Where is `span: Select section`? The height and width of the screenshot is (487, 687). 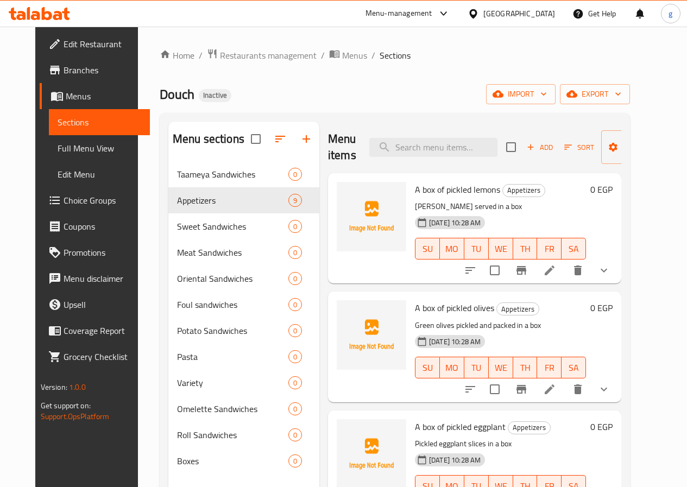 span: Select section is located at coordinates (511, 147).